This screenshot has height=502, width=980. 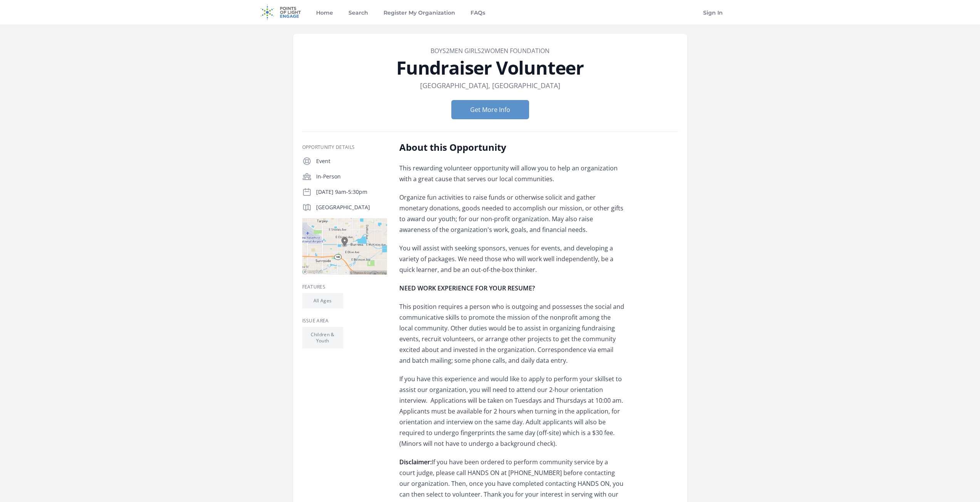 I want to click on h2: About this Opportunity, so click(x=511, y=147).